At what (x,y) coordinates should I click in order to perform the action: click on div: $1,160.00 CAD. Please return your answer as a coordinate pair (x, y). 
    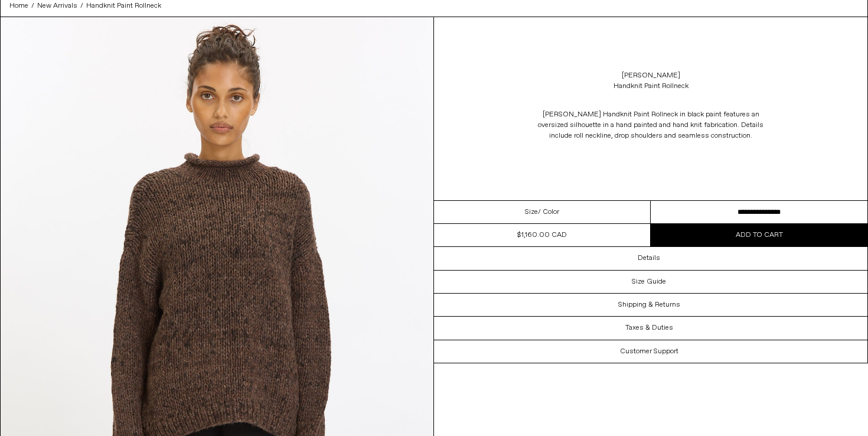
    Looking at the image, I should click on (542, 235).